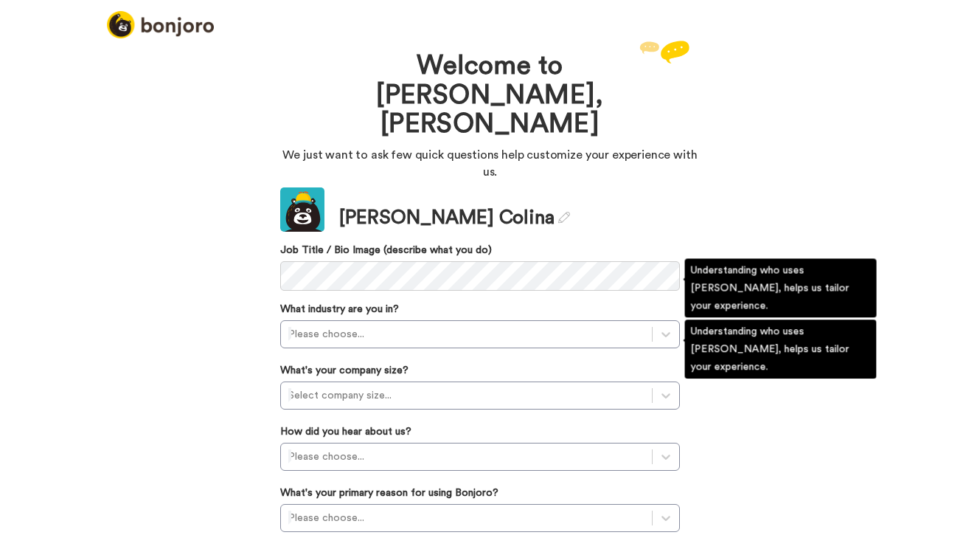 The image size is (980, 552). Describe the element at coordinates (389, 493) in the screenshot. I see `label: What's your primary reason for using Bonjoro?` at that location.